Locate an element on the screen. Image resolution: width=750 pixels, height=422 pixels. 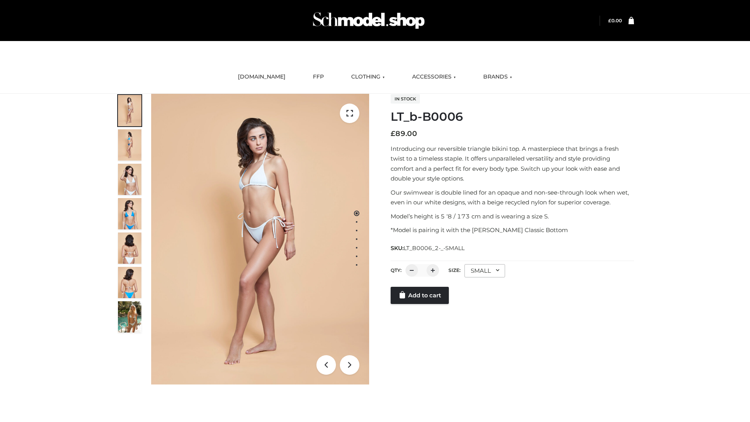
img: ArielClassicBikiniTop_CloudNine_AzureSky_OW114ECO_1 is located at coordinates (260, 239).